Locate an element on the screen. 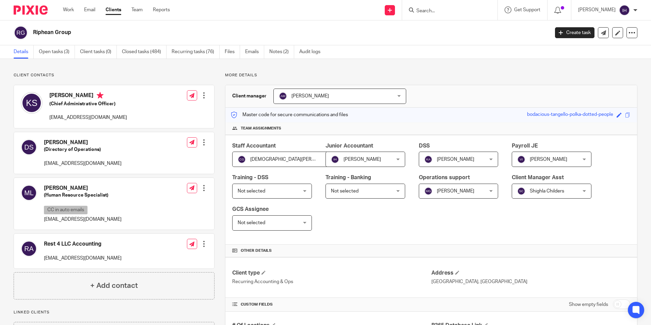 Image resolution: width=651 pixels, height=325 pixels. a: Details is located at coordinates (23, 52).